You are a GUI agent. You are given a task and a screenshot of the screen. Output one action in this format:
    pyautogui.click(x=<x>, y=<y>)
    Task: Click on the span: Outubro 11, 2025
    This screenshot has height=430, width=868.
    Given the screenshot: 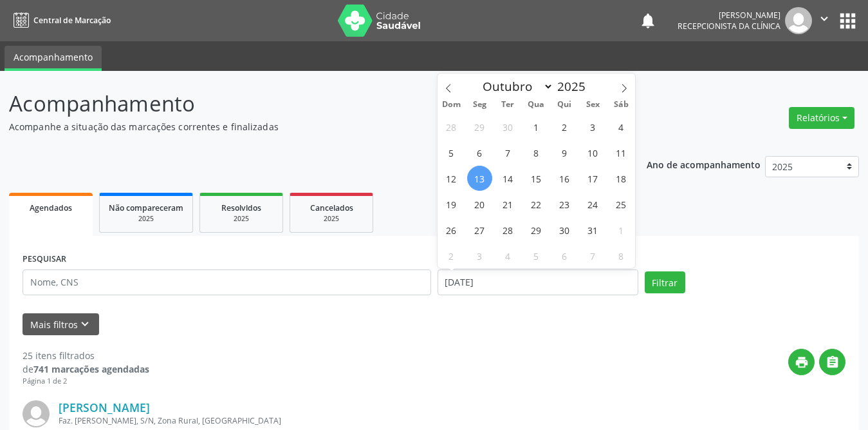 What is the action you would take?
    pyautogui.click(x=621, y=152)
    